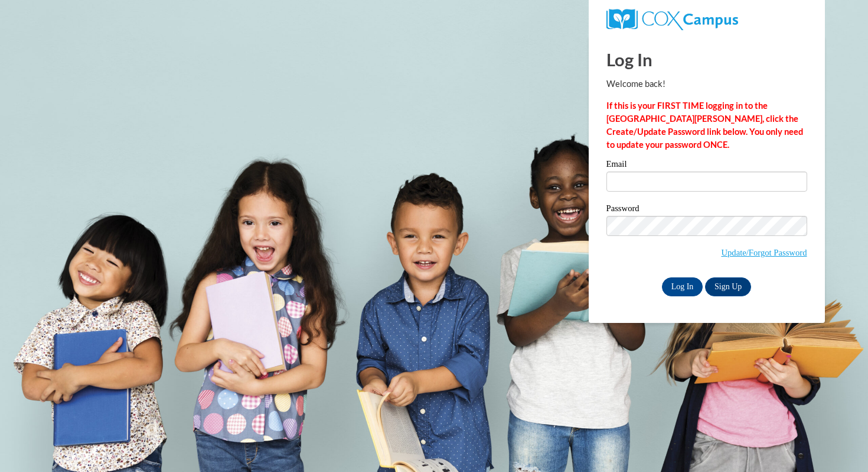  Describe the element at coordinates (672, 18) in the screenshot. I see `a: COX Campus` at that location.